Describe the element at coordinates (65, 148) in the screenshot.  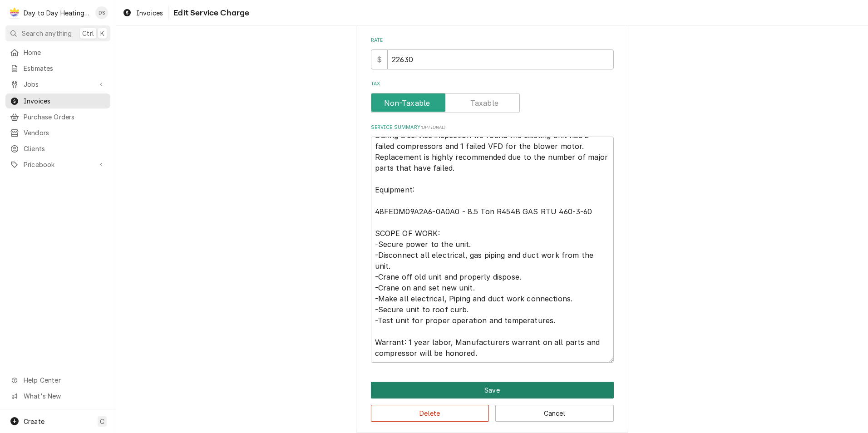
I see `span: Clients` at that location.